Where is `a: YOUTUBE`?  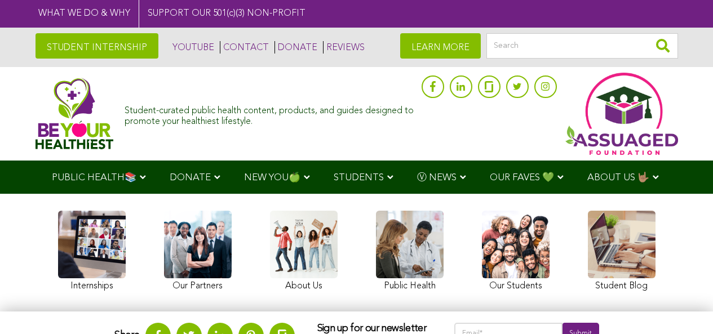
a: YOUTUBE is located at coordinates (192, 47).